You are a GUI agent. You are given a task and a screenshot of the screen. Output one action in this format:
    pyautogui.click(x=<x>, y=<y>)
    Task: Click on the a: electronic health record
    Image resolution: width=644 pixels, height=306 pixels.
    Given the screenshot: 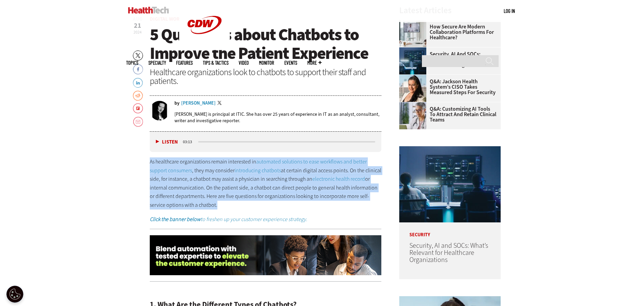 What is the action you would take?
    pyautogui.click(x=338, y=179)
    